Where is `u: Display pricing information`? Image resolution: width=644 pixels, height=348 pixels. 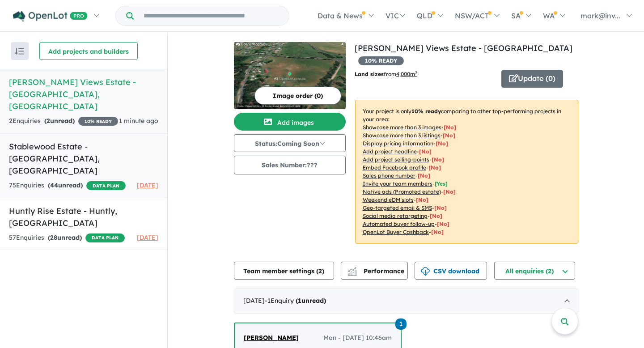
u: Display pricing information is located at coordinates (398, 143).